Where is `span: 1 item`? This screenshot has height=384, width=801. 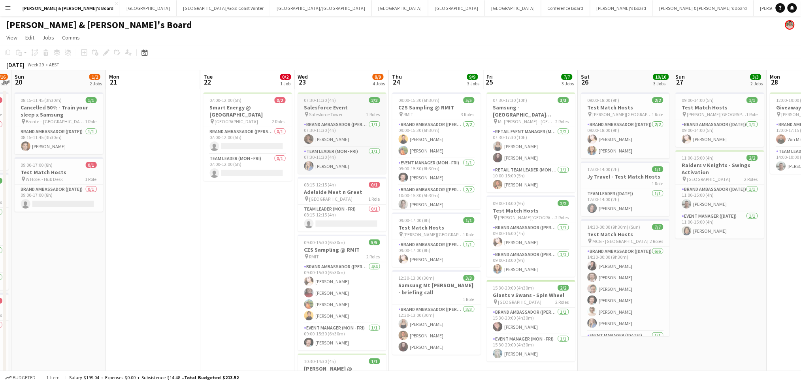
span: 1 item is located at coordinates (53, 377).